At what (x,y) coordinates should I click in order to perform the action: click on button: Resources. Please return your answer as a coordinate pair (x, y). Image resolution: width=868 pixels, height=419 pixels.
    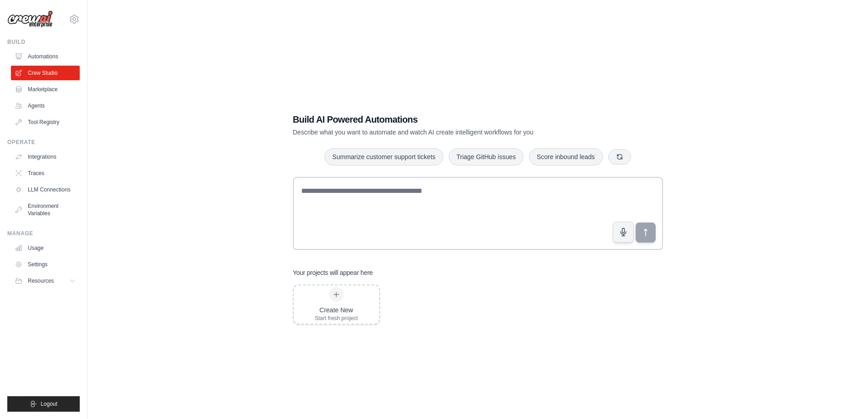
    Looking at the image, I should click on (45, 281).